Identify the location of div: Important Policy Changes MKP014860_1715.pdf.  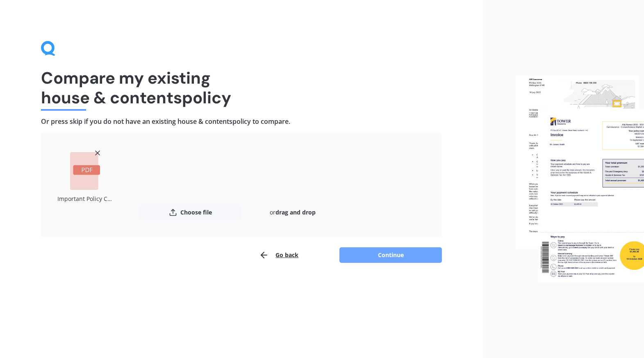
(85, 198).